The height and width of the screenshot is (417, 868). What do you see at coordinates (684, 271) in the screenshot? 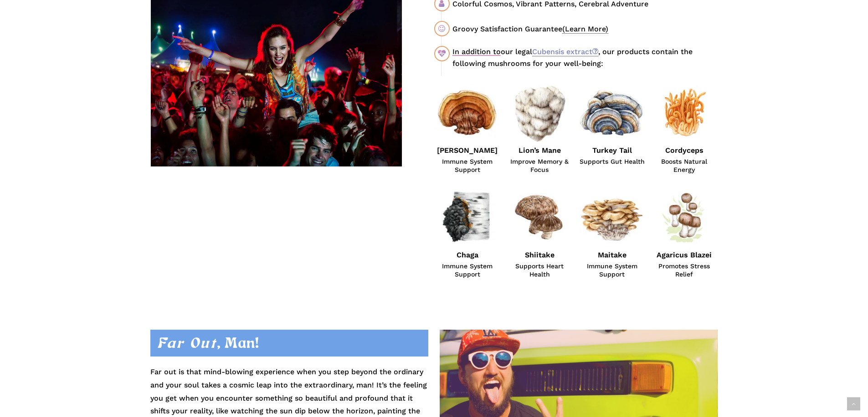
I see `span: Promotes Stress Relief` at bounding box center [684, 271].